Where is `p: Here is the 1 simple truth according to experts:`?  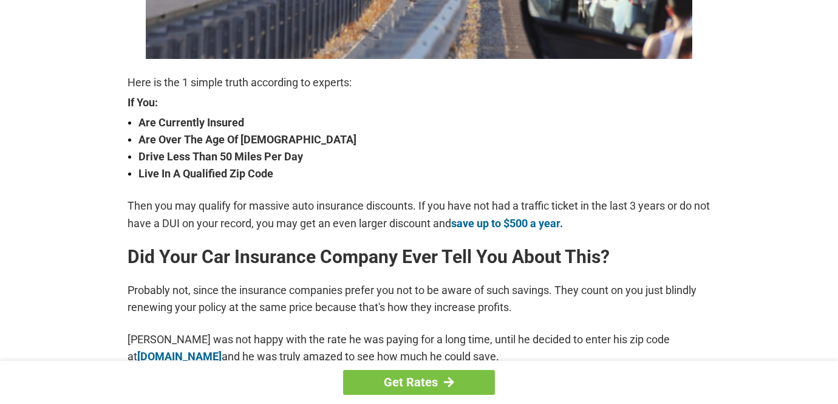 p: Here is the 1 simple truth according to experts: is located at coordinates (419, 83).